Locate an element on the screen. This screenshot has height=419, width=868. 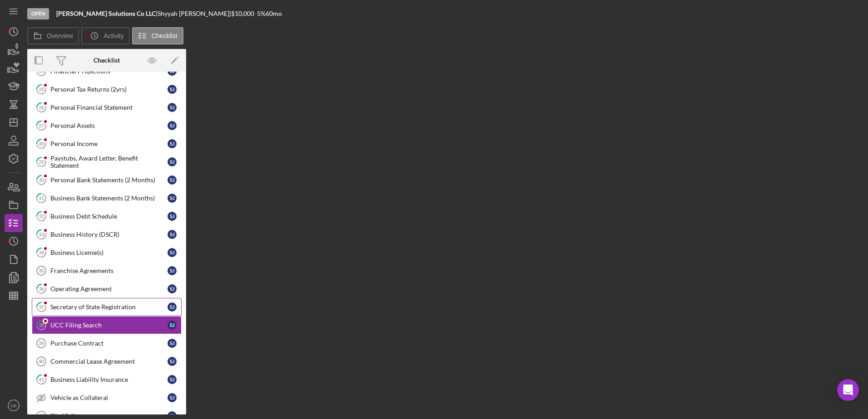
div: Personal Assets is located at coordinates (109, 125).